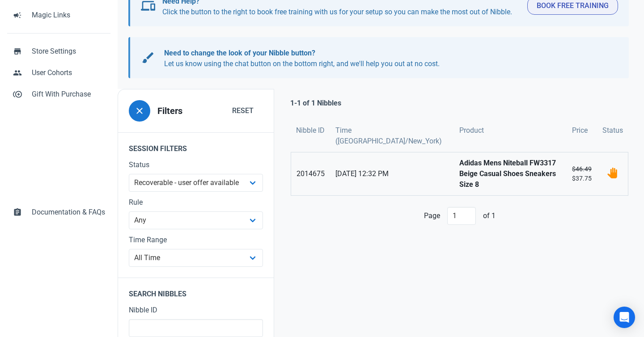  What do you see at coordinates (69, 73) in the screenshot?
I see `span: User Cohorts` at bounding box center [69, 73].